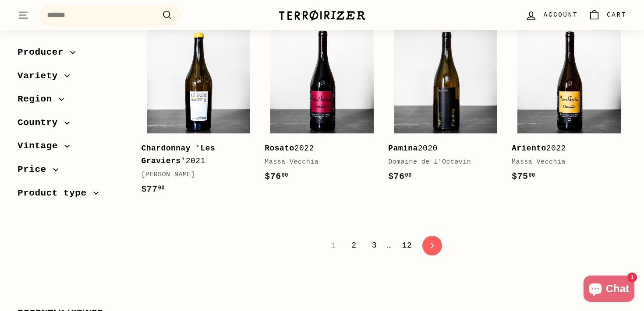  What do you see at coordinates (72, 196) in the screenshot?
I see `button: Product type` at bounding box center [72, 196].